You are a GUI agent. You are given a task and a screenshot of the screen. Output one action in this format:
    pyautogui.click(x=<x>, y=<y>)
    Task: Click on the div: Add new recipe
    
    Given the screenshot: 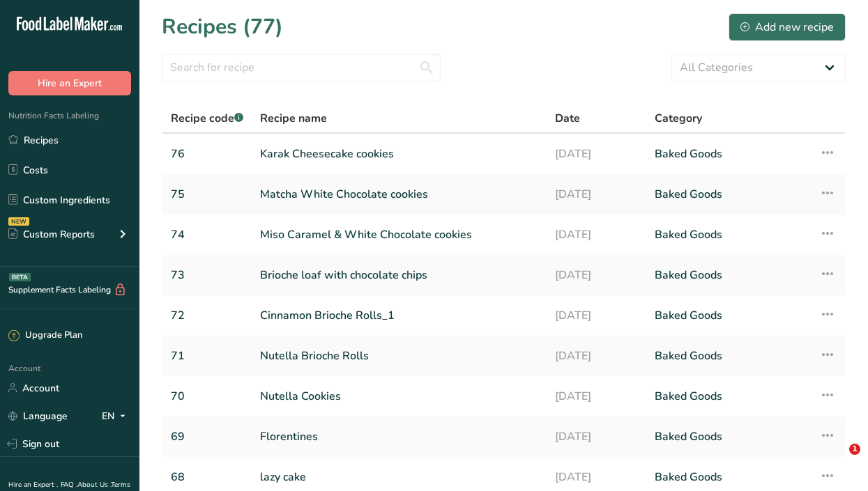 What is the action you would take?
    pyautogui.click(x=787, y=27)
    